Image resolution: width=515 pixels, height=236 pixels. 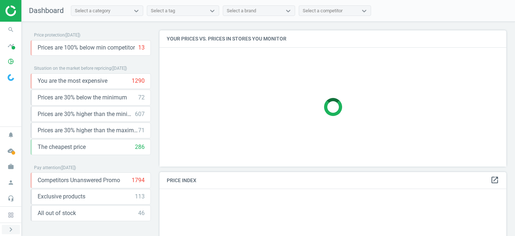 What do you see at coordinates (11, 135) in the screenshot?
I see `i: notifications` at bounding box center [11, 135].